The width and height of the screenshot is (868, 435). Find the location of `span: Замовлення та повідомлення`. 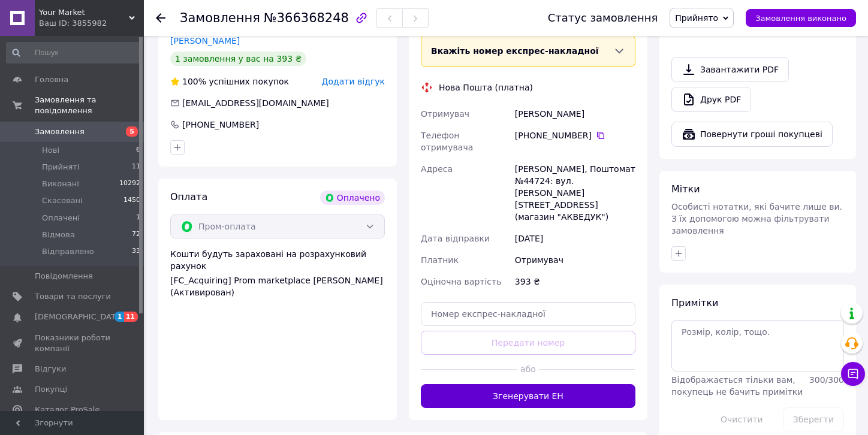

span: Замовлення та повідомлення is located at coordinates (89, 106).